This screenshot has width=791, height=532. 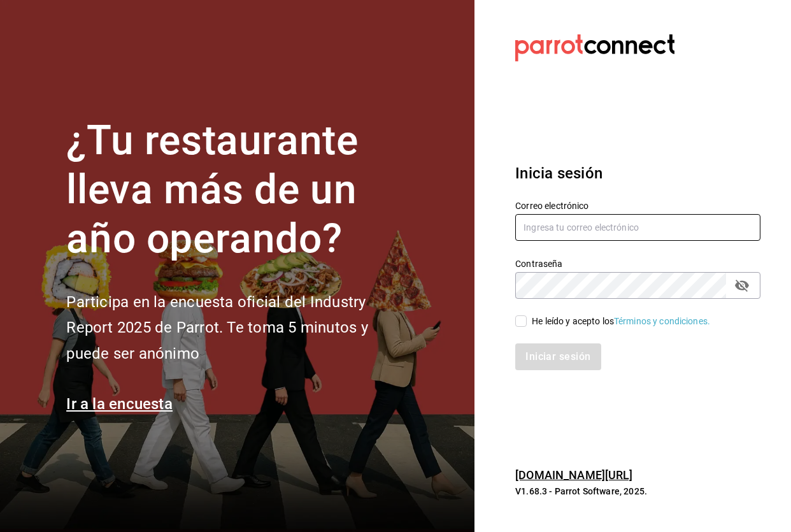 I want to click on a: Ir a la encuesta, so click(x=119, y=404).